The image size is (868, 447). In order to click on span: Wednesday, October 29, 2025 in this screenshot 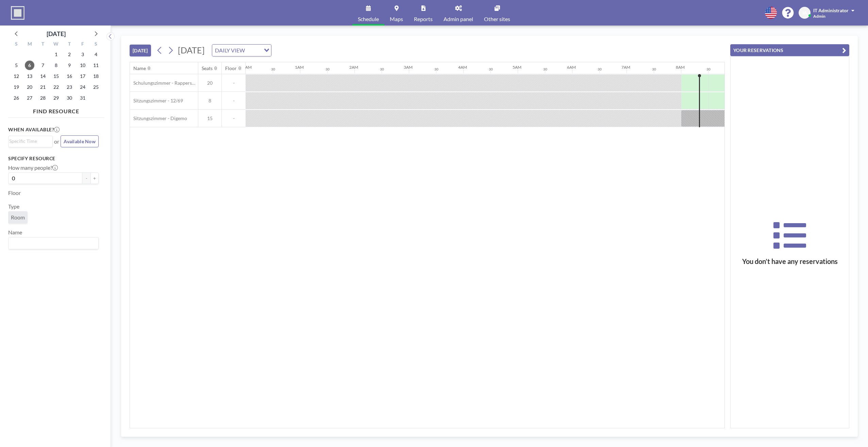, I will do `click(56, 98)`.